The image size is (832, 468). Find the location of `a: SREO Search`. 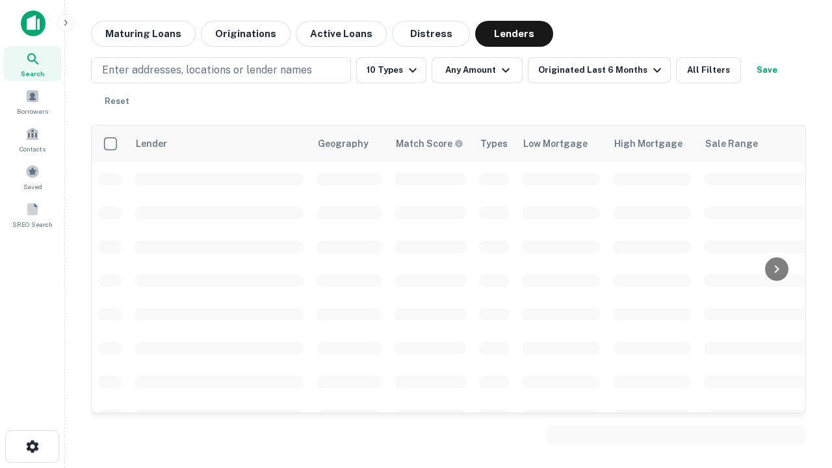

a: SREO Search is located at coordinates (33, 215).